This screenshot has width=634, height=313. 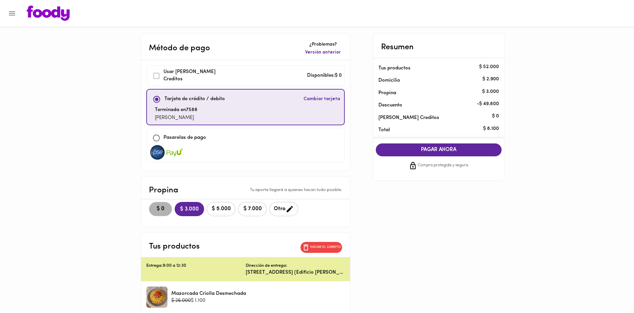 What do you see at coordinates (488, 104) in the screenshot?
I see `p: - $ 49.800` at bounding box center [488, 104].